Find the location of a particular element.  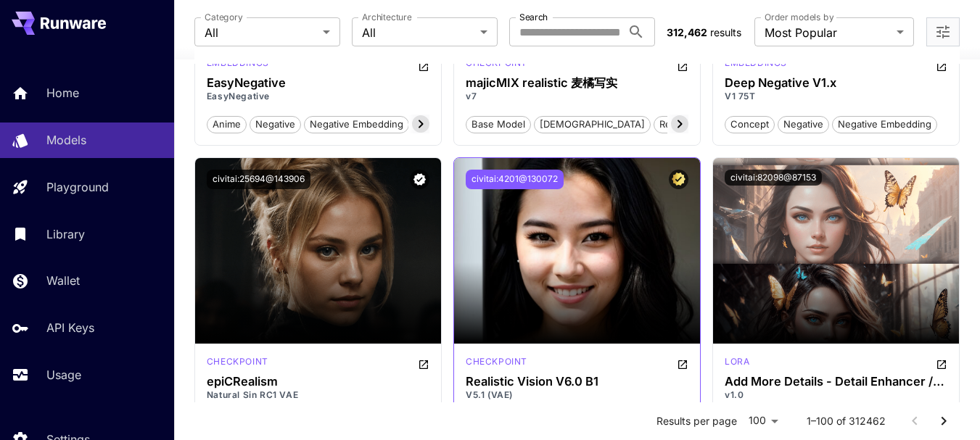

div: Realistic Vision V6.0 B1 is located at coordinates (577, 382).